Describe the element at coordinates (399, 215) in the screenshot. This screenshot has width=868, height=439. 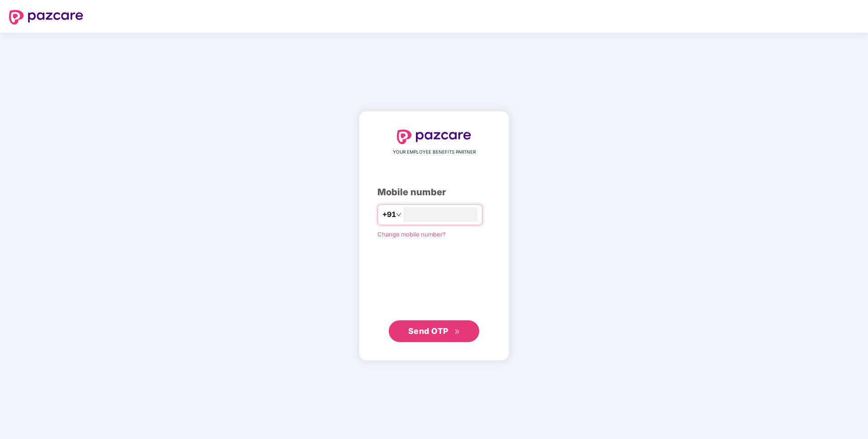
I see `span: down` at that location.